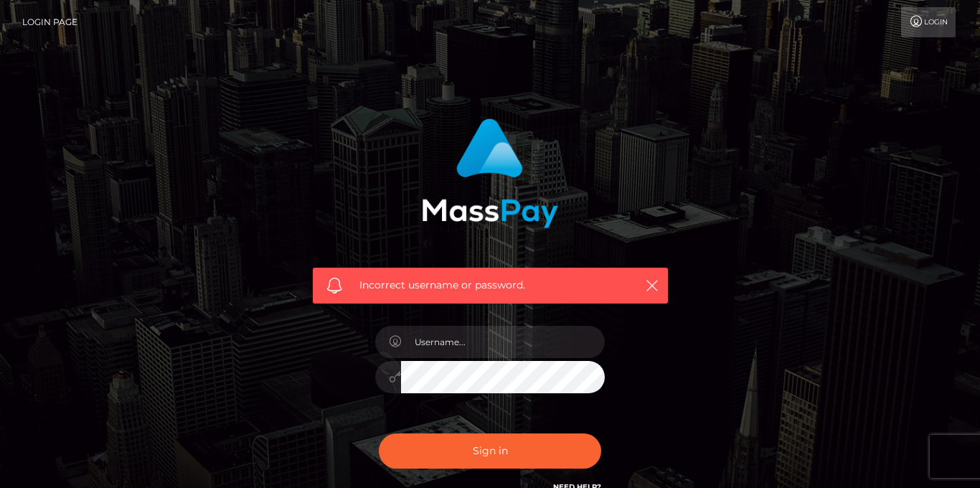 The height and width of the screenshot is (488, 980). What do you see at coordinates (928, 22) in the screenshot?
I see `a: Login` at bounding box center [928, 22].